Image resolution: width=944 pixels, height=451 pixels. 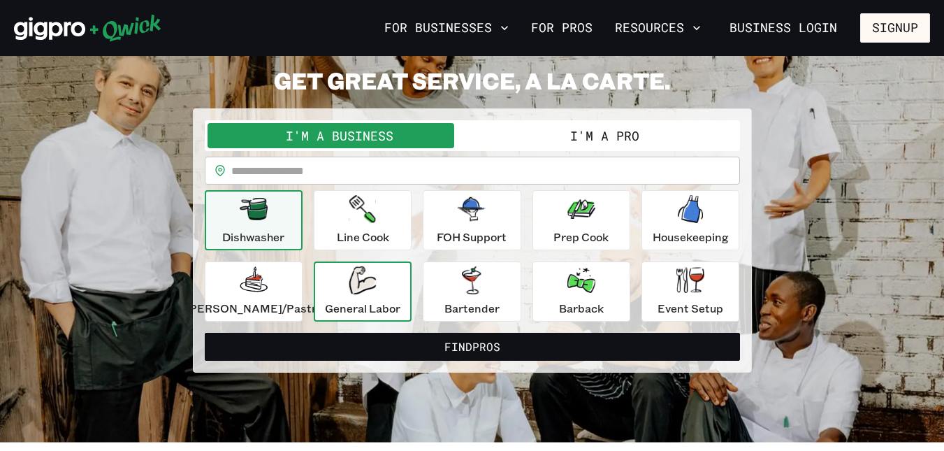 I want to click on button: I'm a Pro, so click(x=604, y=136).